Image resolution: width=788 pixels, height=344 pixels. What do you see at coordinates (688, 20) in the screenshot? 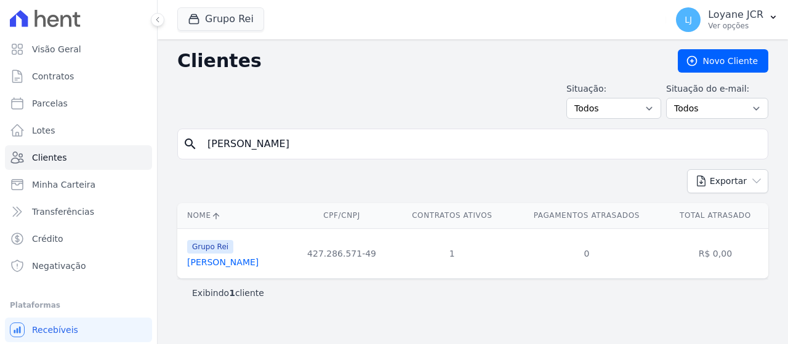
I see `span: LJ` at bounding box center [688, 20].